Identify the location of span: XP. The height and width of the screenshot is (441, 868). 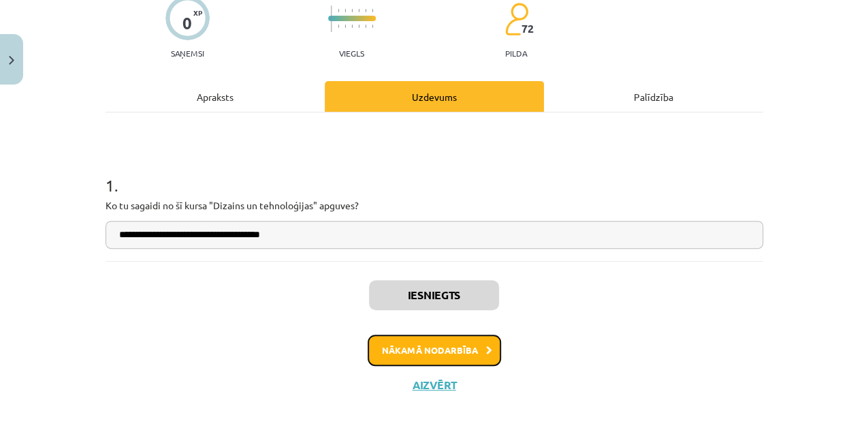
(198, 12).